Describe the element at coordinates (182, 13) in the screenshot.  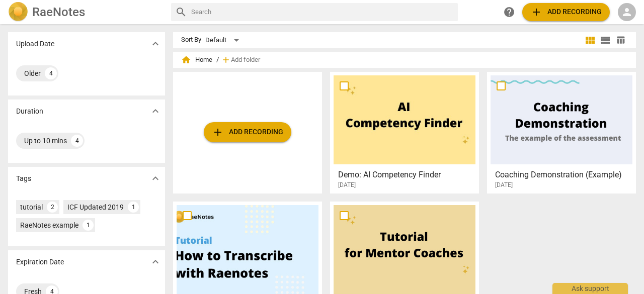
I see `span: search` at that location.